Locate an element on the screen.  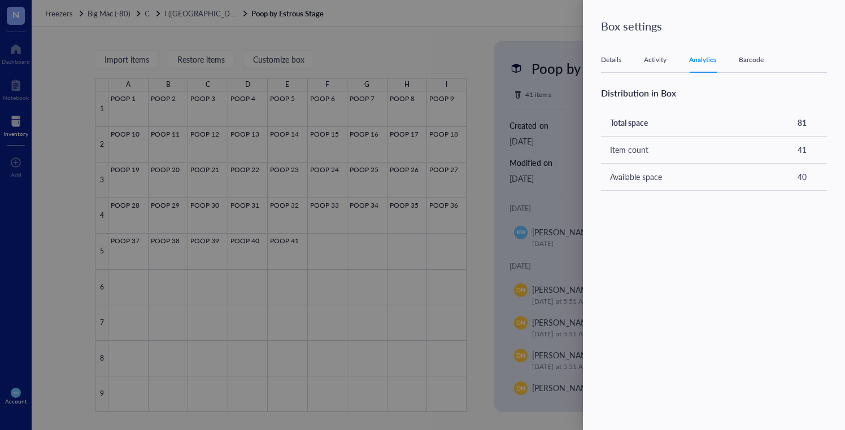
div: Barcode is located at coordinates (751, 60).